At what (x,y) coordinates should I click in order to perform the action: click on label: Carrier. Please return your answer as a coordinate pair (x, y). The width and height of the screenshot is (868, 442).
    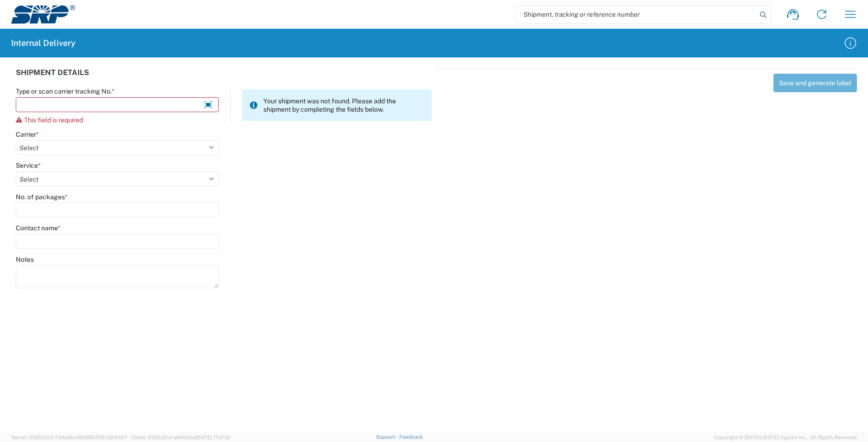
    Looking at the image, I should click on (27, 135).